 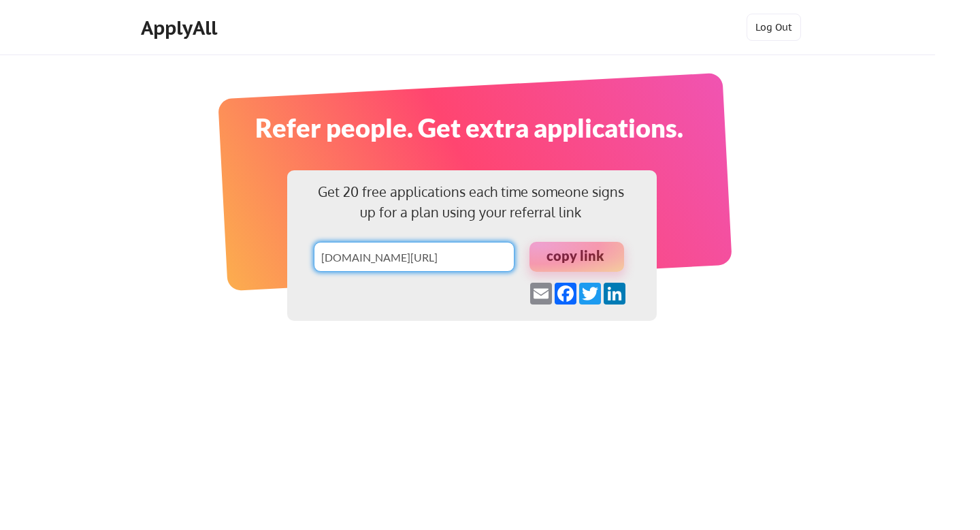 I want to click on div: Get 20 free applications each time someone signs up for a plan using your referral link, so click(x=470, y=202).